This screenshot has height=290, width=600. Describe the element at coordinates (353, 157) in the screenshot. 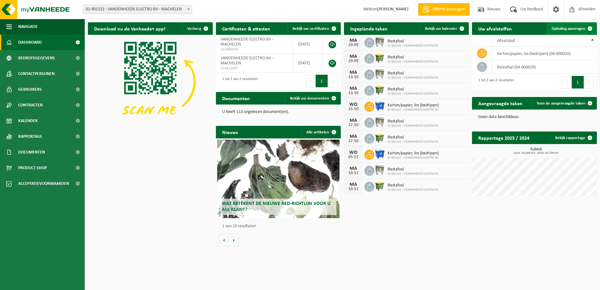

I see `div: 05-11` at that location.